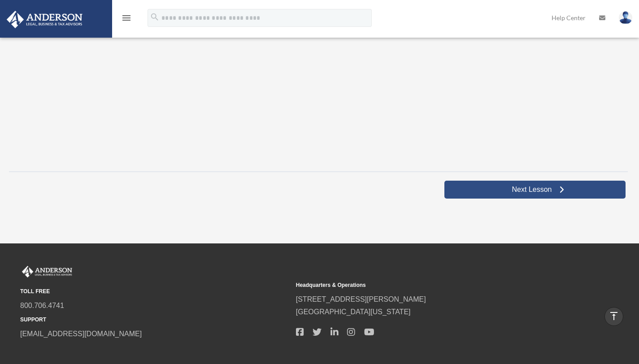 This screenshot has height=364, width=639. What do you see at coordinates (535, 189) in the screenshot?
I see `a: Next Lesson` at bounding box center [535, 189].